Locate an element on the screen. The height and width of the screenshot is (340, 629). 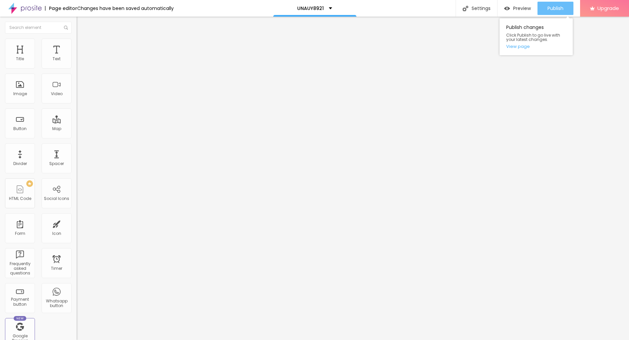
span: Preview is located at coordinates (522, 8).